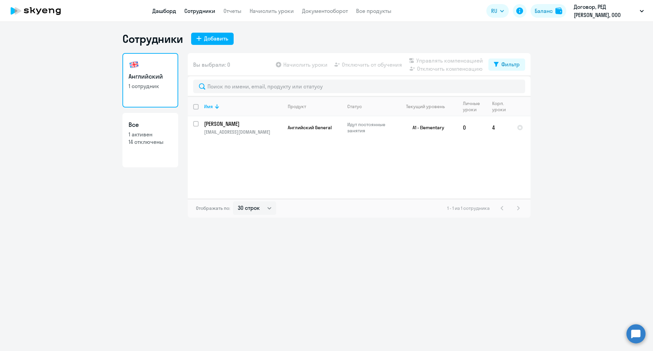 Image resolution: width=653 pixels, height=351 pixels. Describe the element at coordinates (272, 11) in the screenshot. I see `a: Начислить уроки` at that location.